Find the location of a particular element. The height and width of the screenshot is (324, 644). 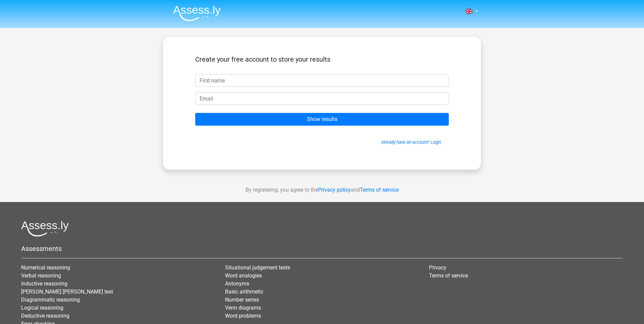

a: Inductive reasoning is located at coordinates (44, 284).